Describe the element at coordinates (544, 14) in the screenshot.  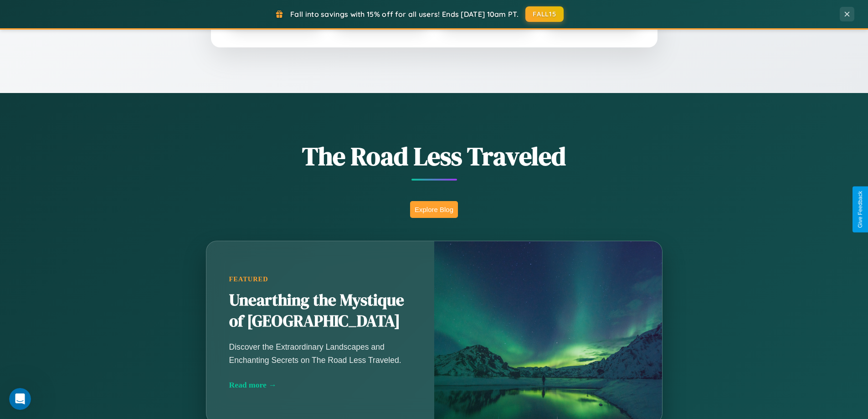
I see `button: FALL15` at that location.